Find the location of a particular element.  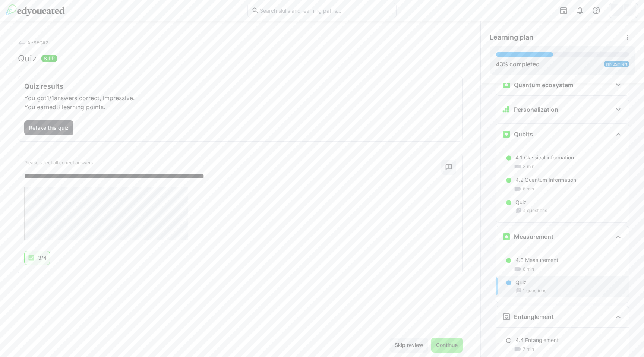

h3: Personalization is located at coordinates (536, 109).